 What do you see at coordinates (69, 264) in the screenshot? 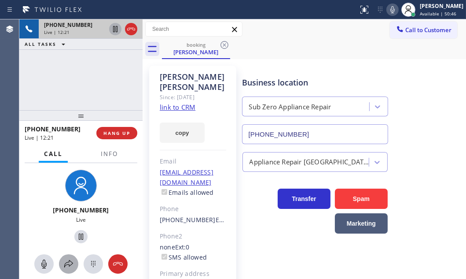
I see `button: Open directory` at bounding box center [69, 264].